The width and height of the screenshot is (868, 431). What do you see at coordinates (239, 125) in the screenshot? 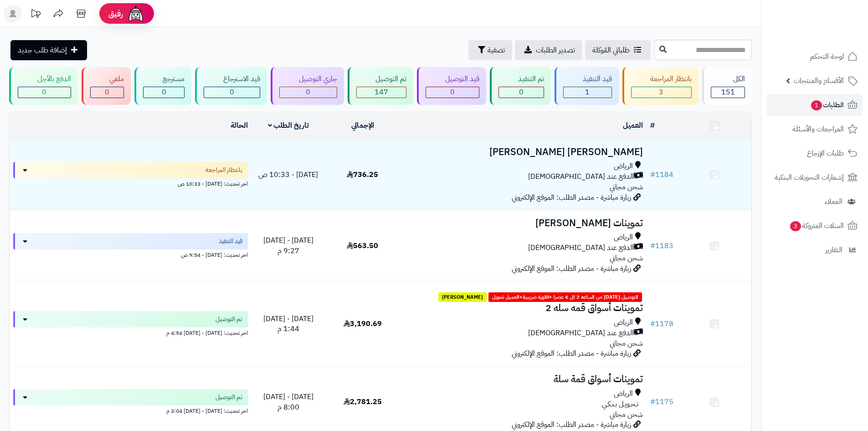
I see `a: الحالة` at bounding box center [239, 125].